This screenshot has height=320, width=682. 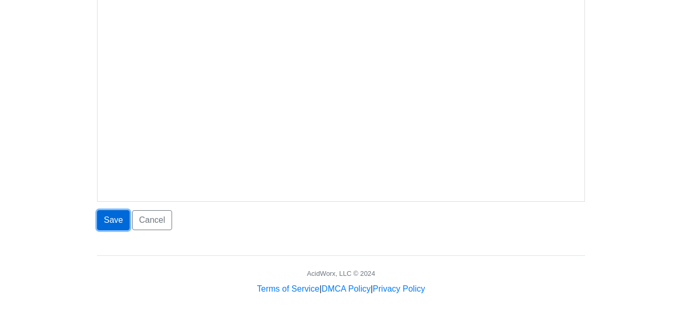 What do you see at coordinates (346, 288) in the screenshot?
I see `a: DMCA Policy` at bounding box center [346, 288].